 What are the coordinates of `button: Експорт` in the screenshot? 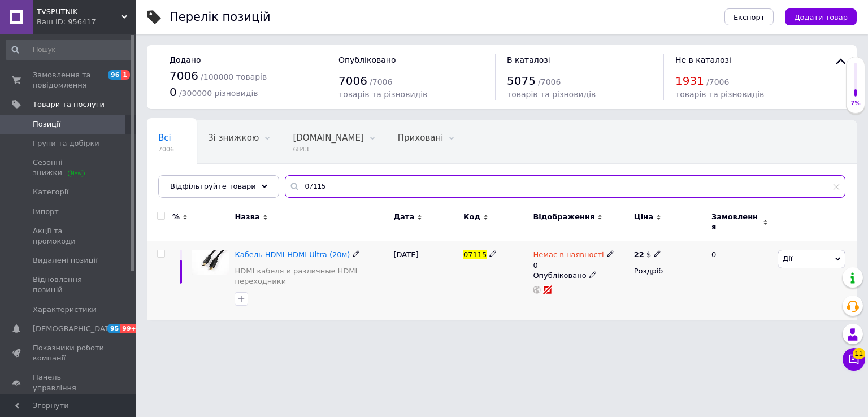 It's located at (750, 17).